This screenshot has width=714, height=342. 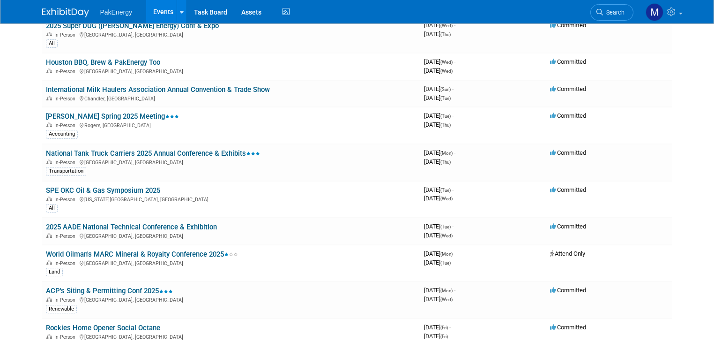 I want to click on a: ACP's Siting & Permitting Conf 2025, so click(x=109, y=291).